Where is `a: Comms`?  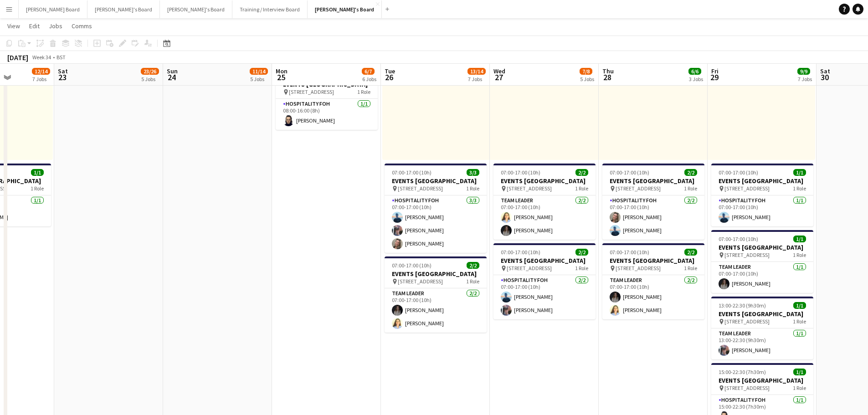 a: Comms is located at coordinates (82, 26).